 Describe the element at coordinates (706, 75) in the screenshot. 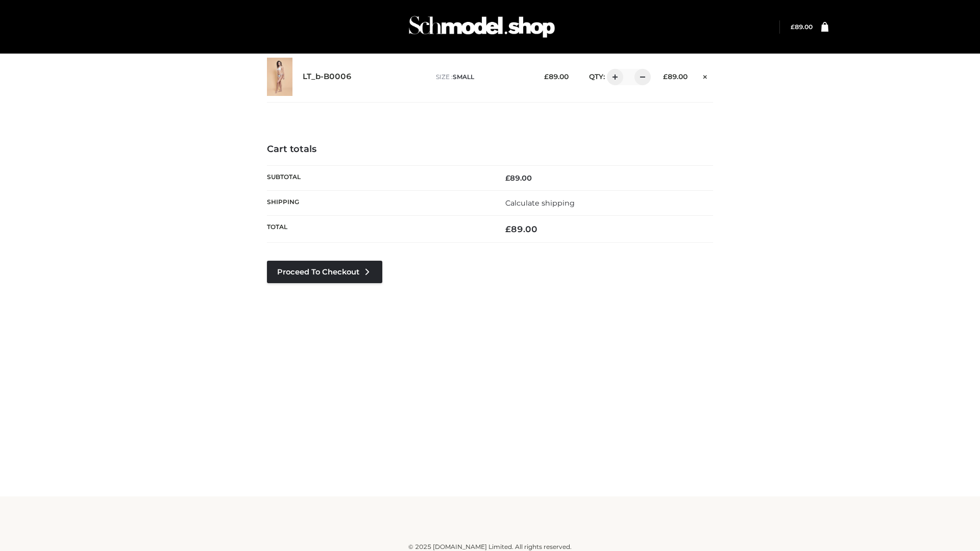

I see `a: Remove this item` at that location.